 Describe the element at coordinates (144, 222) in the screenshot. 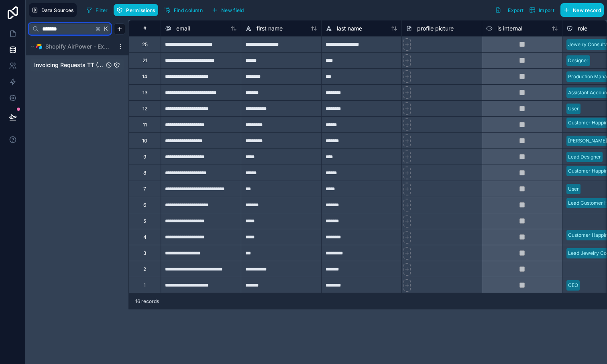

I see `div: 5` at that location.